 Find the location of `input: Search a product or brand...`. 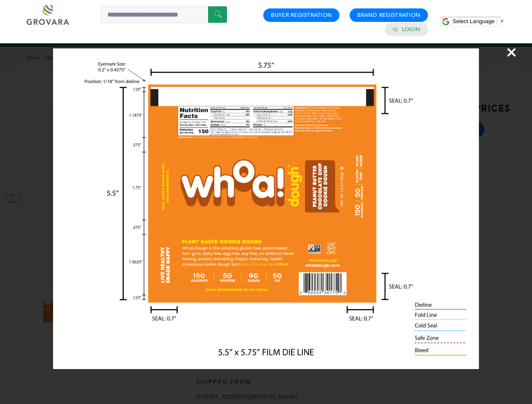

input: Search a product or brand... is located at coordinates (164, 15).